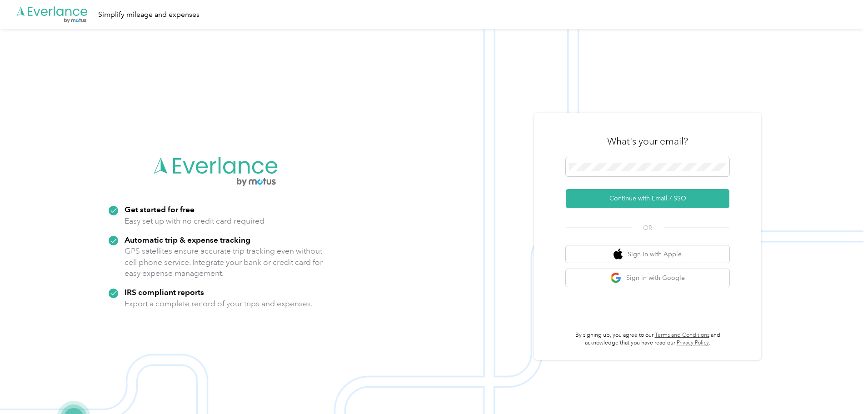  Describe the element at coordinates (682, 335) in the screenshot. I see `a: Terms and Conditions` at that location.